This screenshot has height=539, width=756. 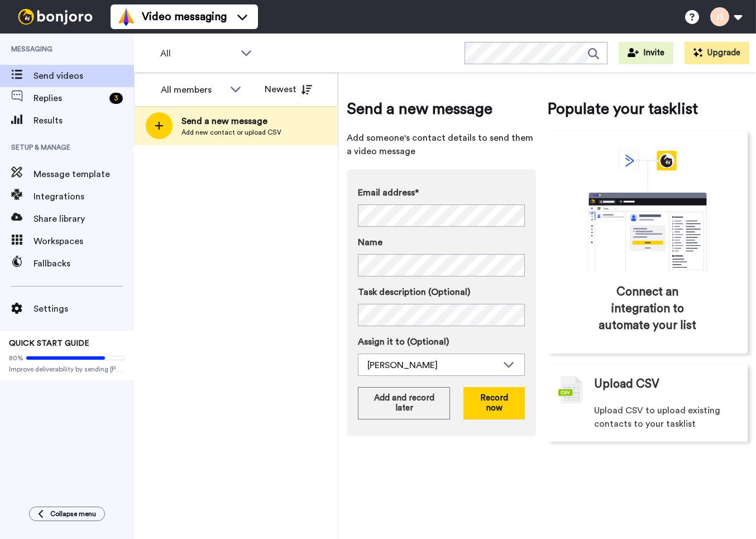 I want to click on span: Add new contact or upload CSV, so click(x=231, y=132).